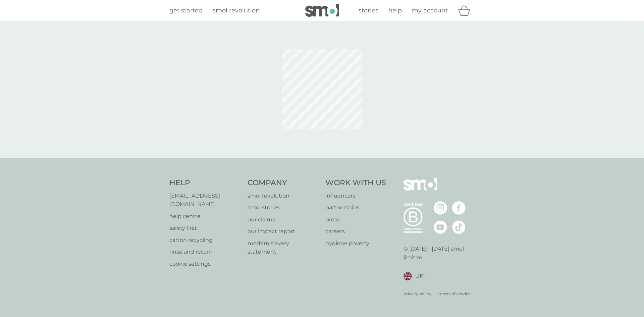  I want to click on a: privacy policy, so click(417, 294).